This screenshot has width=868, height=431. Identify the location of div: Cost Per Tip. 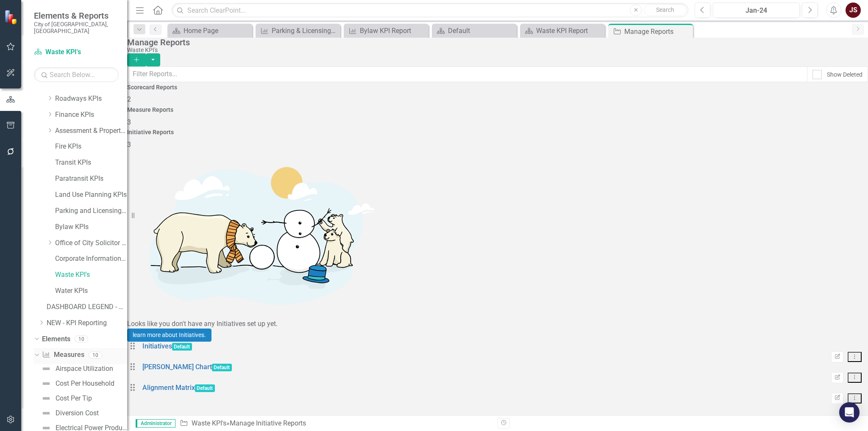
(73, 399).